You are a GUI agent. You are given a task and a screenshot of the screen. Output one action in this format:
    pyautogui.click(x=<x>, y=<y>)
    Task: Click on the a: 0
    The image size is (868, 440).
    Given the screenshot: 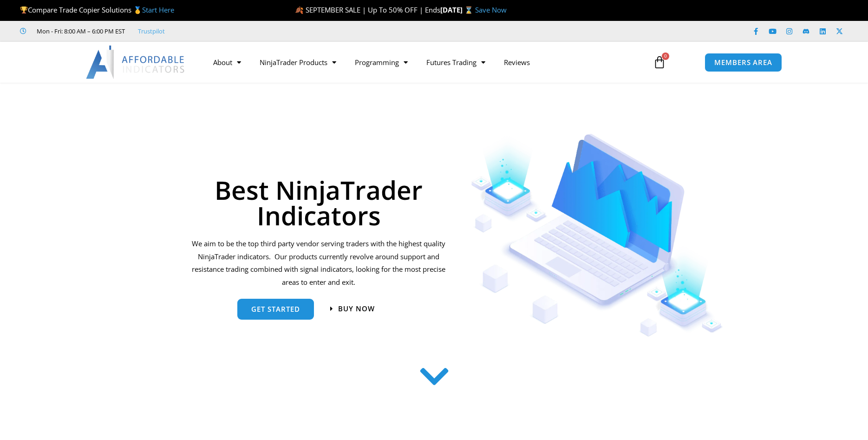 What is the action you would take?
    pyautogui.click(x=660, y=62)
    